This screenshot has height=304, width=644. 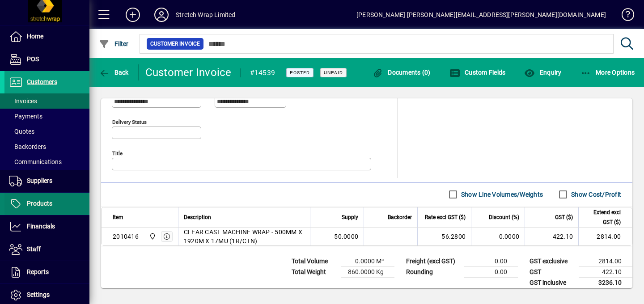 What do you see at coordinates (36, 162) in the screenshot?
I see `span: Communications` at bounding box center [36, 162].